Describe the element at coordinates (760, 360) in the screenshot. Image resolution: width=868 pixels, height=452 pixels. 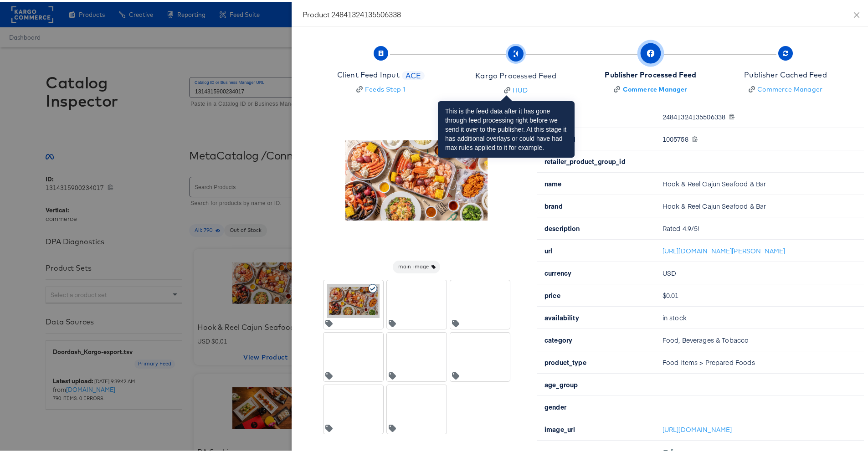
I see `td: Food Items > Prepared Foods` at that location.